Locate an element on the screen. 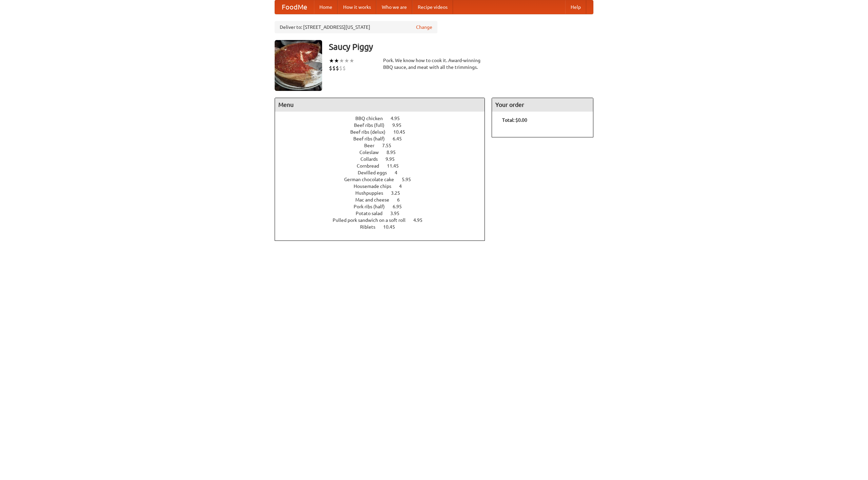 This screenshot has width=868, height=480. span: German chocolate cake is located at coordinates (372, 179).